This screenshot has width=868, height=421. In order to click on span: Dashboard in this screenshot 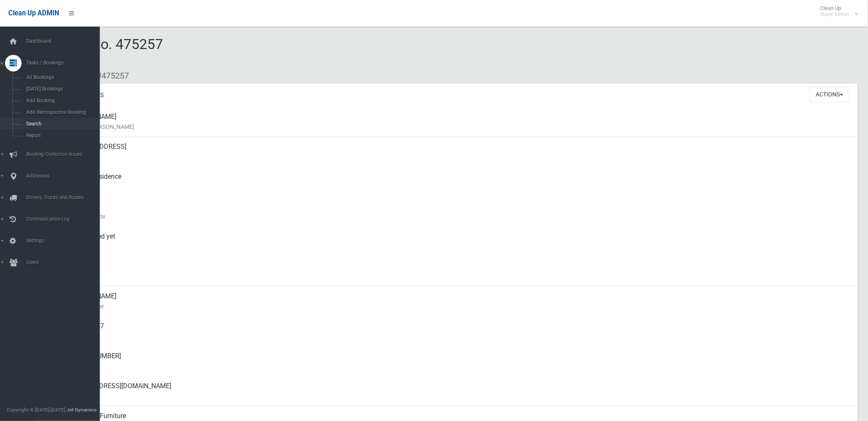, I will do `click(66, 41)`.